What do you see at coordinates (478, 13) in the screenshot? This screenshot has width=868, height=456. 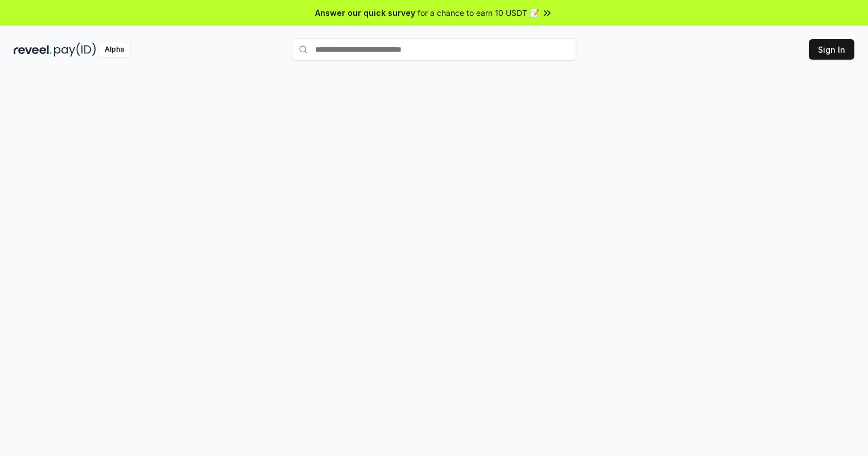 I see `span: for a chance to earn 10 USDT 📝` at bounding box center [478, 13].